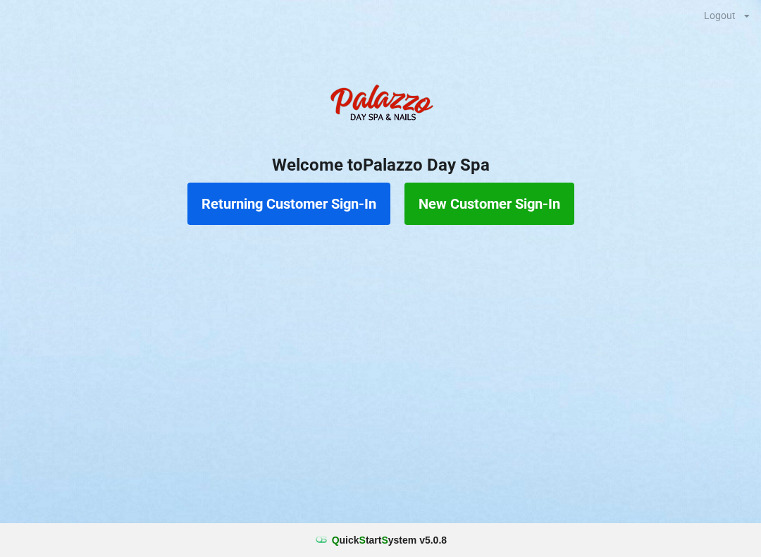 The image size is (761, 557). I want to click on b: uick tart ystem v 5.0.8, so click(389, 540).